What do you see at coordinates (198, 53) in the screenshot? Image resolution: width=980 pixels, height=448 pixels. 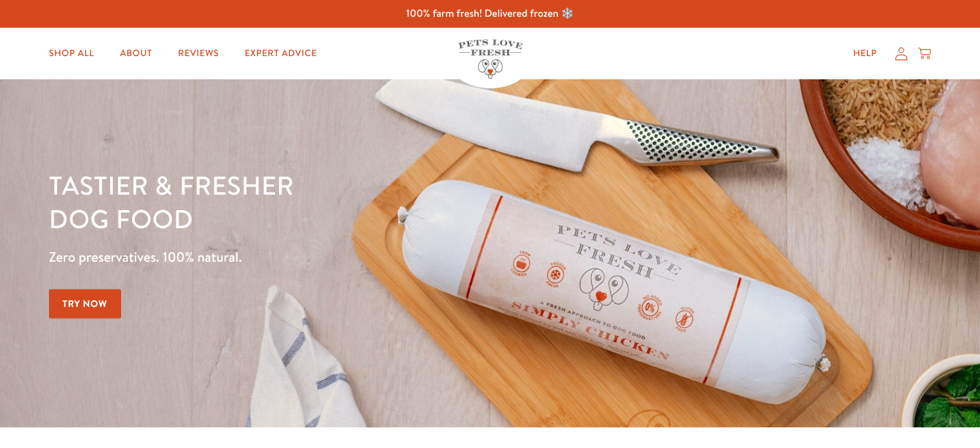 I see `a: Reviews` at bounding box center [198, 53].